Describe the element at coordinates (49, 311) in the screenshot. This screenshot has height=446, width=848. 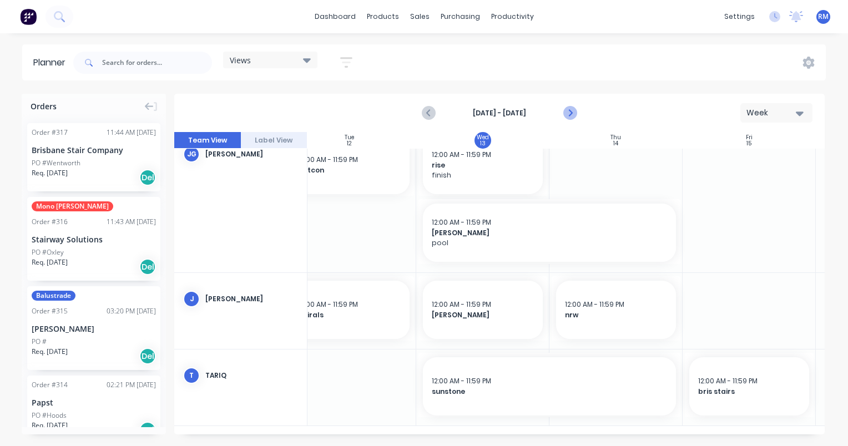
I see `div: Order # 315` at that location.